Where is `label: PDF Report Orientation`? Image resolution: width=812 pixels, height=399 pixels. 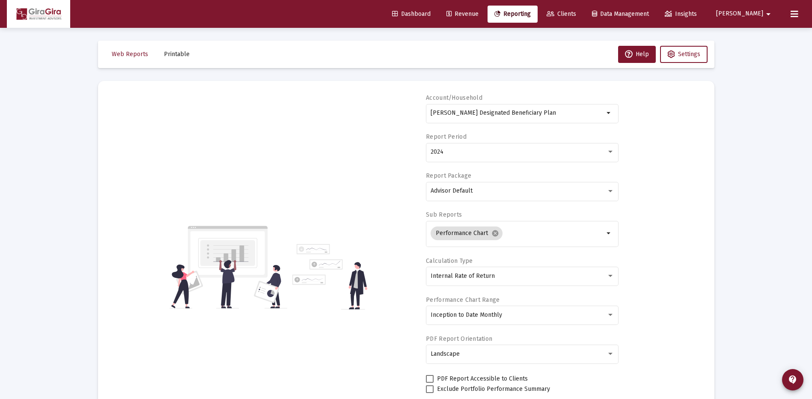 label: PDF Report Orientation is located at coordinates (459, 338).